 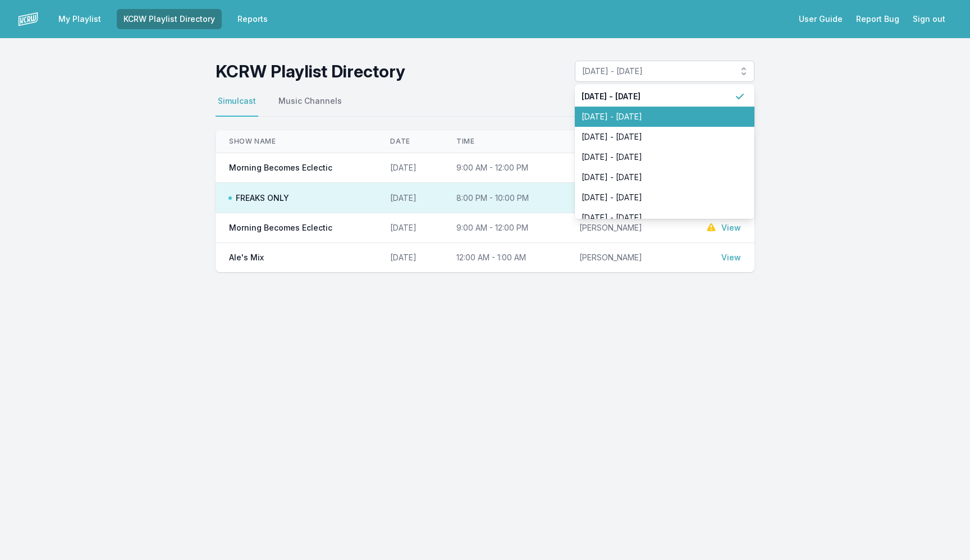 What do you see at coordinates (504, 141) in the screenshot?
I see `th: Time` at bounding box center [504, 141].